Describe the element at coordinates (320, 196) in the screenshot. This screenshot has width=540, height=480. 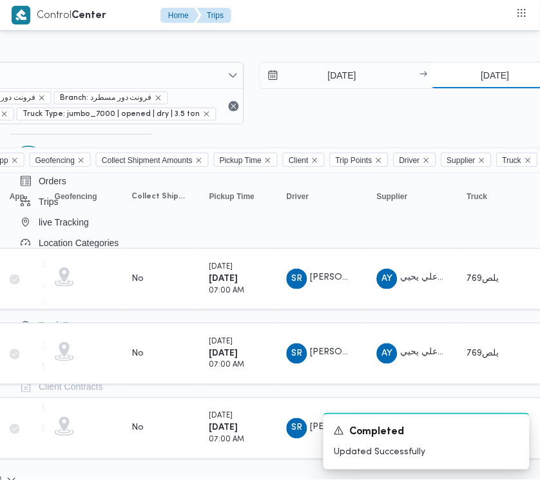
I see `button: Driver` at that location.